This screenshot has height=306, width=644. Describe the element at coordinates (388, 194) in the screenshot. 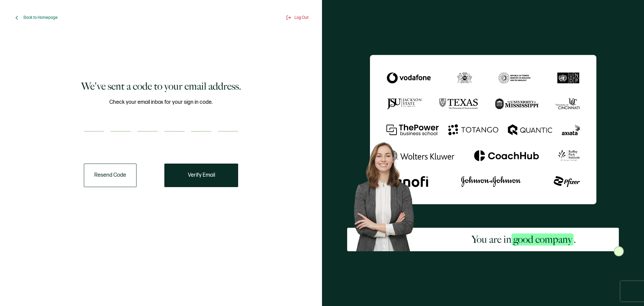

I see `img: Sertifier Signup - You are in <span class="strong-h">good company</span>. Hero` at that location.